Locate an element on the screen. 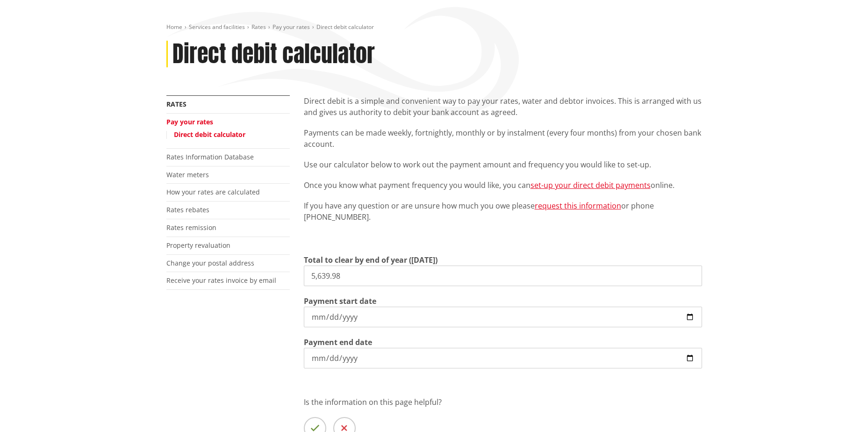 The height and width of the screenshot is (432, 868). p: Use our calculator below to work out the payment amount and frequency you would like to set-up. is located at coordinates (503, 165).